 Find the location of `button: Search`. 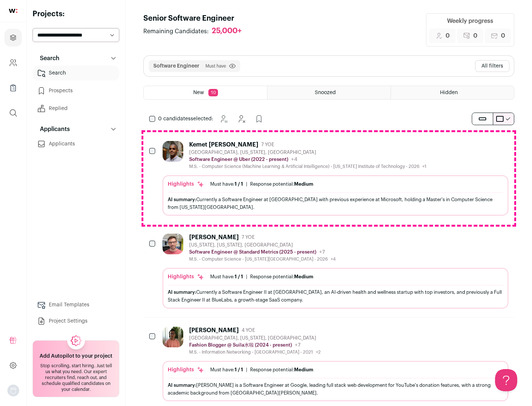

button: Search is located at coordinates (76, 58).